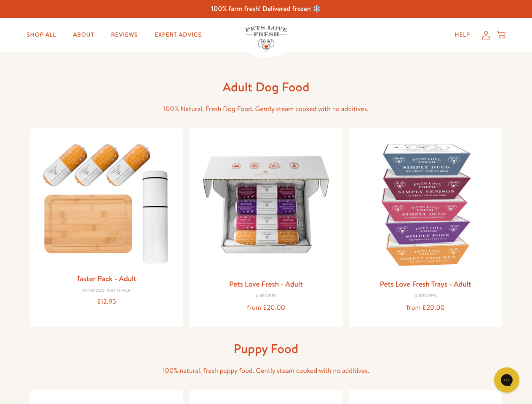  What do you see at coordinates (17, 16) in the screenshot?
I see `button: Gorgias live chat` at bounding box center [17, 16].